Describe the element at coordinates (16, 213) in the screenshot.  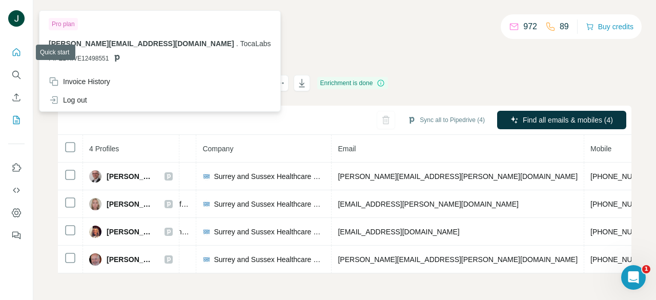
I see `button: Dashboard` at that location.